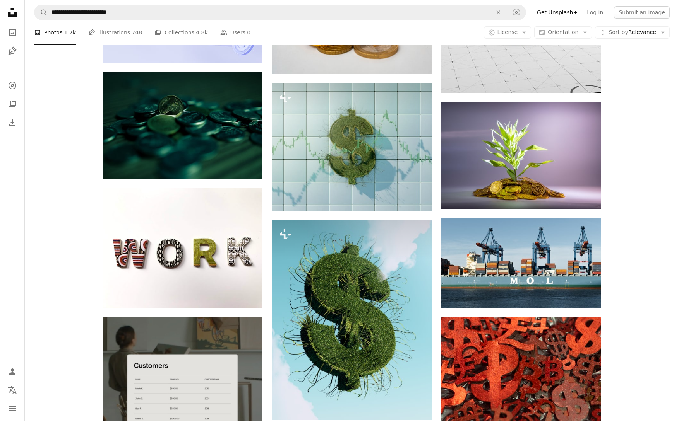 Image resolution: width=679 pixels, height=421 pixels. What do you see at coordinates (280, 12) in the screenshot?
I see `form: Find visuals sitewide` at bounding box center [280, 12].